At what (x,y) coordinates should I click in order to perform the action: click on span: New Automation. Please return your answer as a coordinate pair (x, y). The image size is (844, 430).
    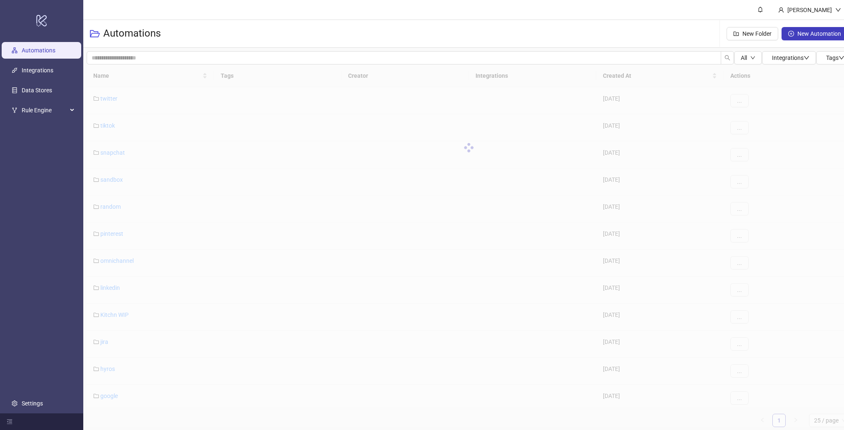
    Looking at the image, I should click on (819, 34).